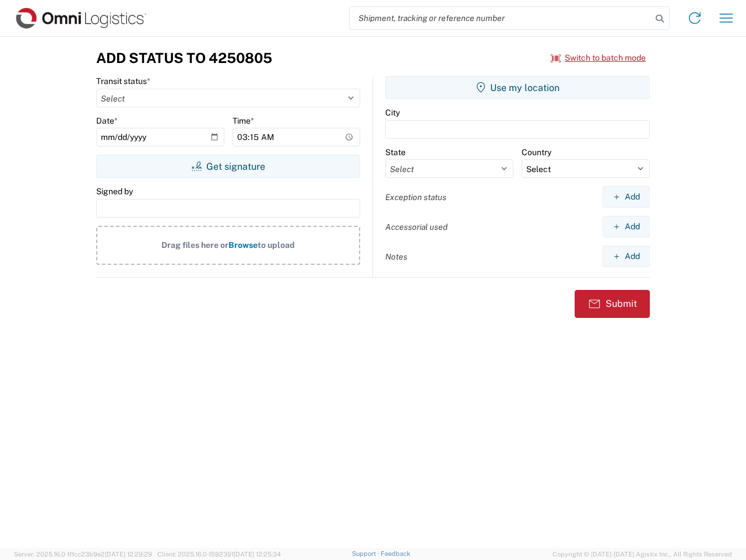 This screenshot has height=560, width=746. Describe the element at coordinates (276, 245) in the screenshot. I see `span: to upload` at that location.